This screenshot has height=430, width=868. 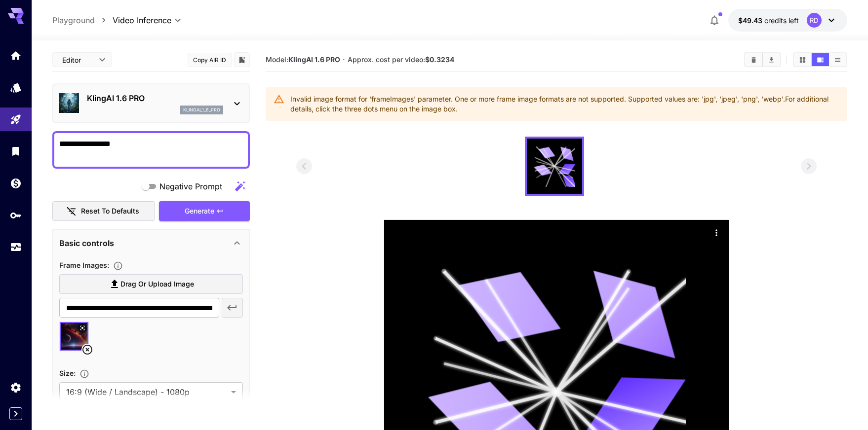 I want to click on div: Models, so click(x=16, y=87).